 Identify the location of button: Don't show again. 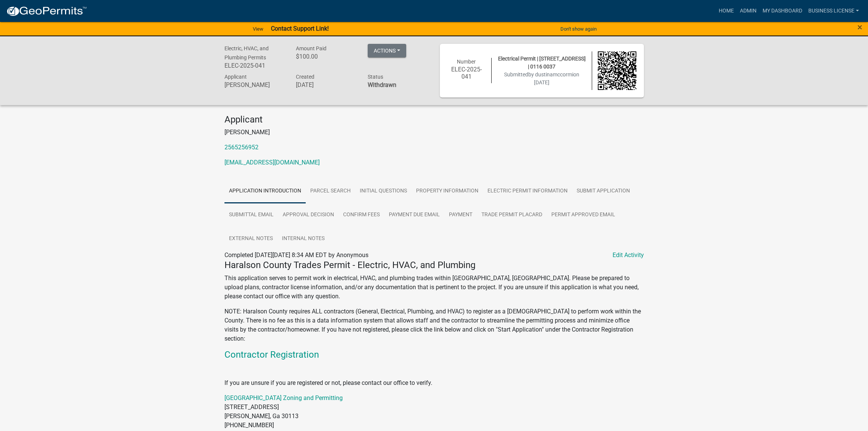
(578, 29).